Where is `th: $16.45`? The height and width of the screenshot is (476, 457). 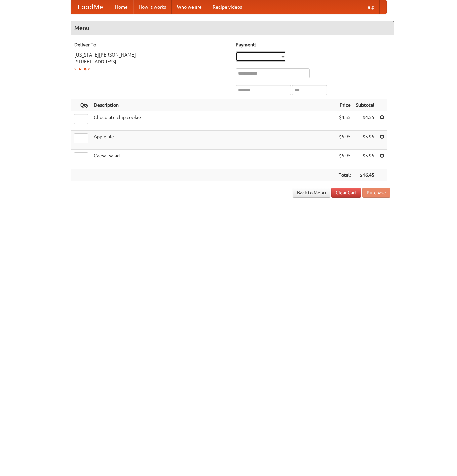
th: $16.45 is located at coordinates (365, 175).